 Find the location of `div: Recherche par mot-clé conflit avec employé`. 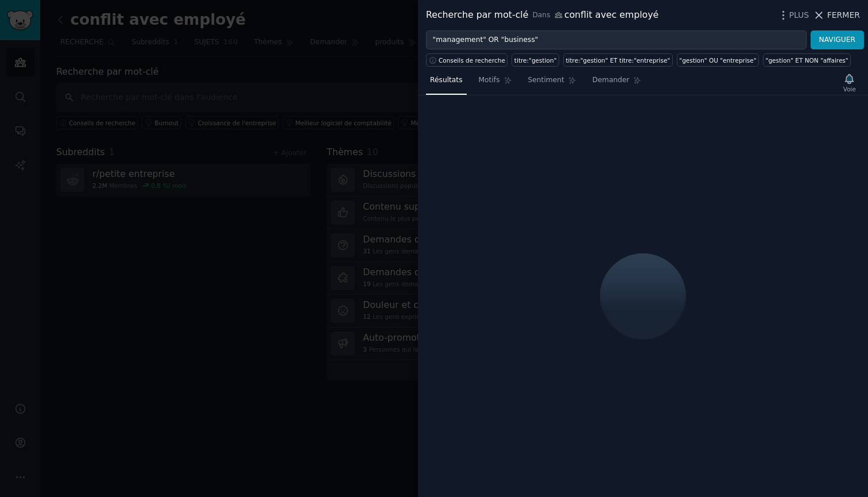

div: Recherche par mot-clé conflit avec employé is located at coordinates (542, 15).